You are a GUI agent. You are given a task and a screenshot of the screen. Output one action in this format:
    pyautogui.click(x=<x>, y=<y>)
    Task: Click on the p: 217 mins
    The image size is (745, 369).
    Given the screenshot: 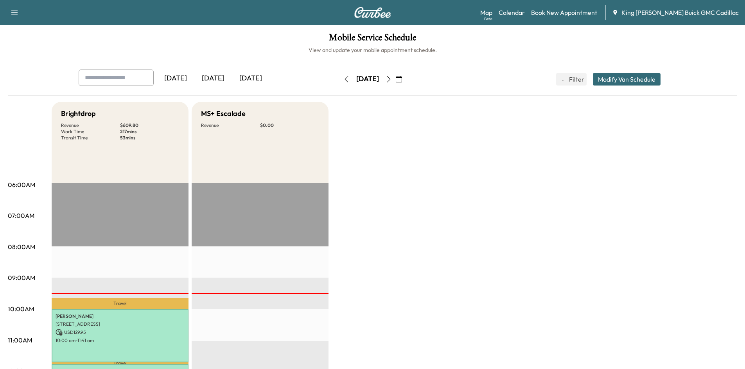 What is the action you would take?
    pyautogui.click(x=149, y=132)
    